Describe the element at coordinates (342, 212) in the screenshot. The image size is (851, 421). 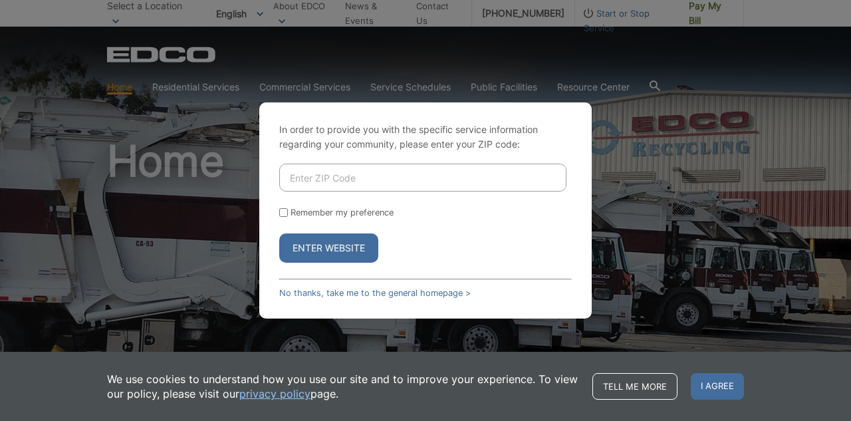
I see `label: Remember my preference` at that location.